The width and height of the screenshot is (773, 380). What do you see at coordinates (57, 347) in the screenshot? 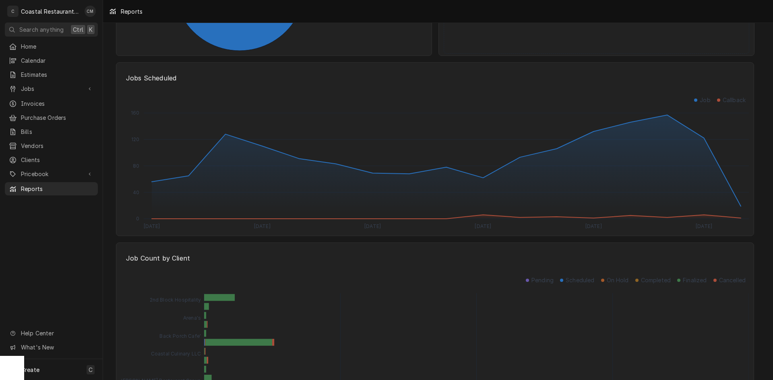
I see `span: What's New` at bounding box center [57, 347].